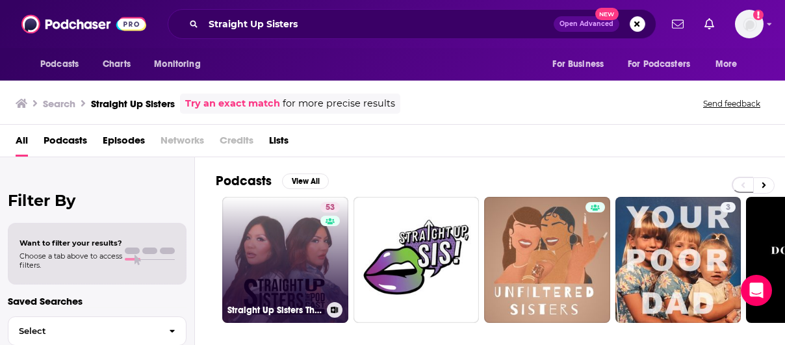 This screenshot has width=785, height=345. Describe the element at coordinates (123, 143) in the screenshot. I see `span: Episodes` at that location.